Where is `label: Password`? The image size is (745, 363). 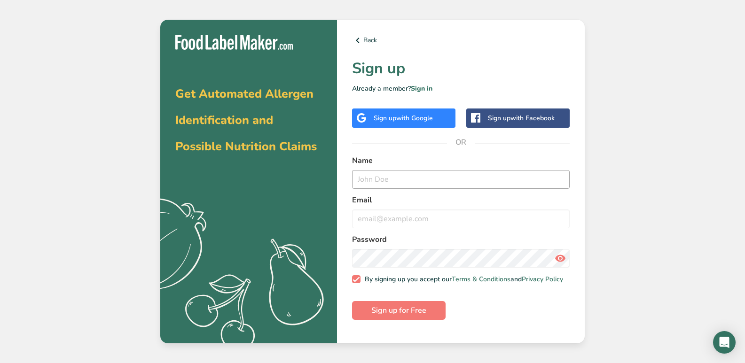 label: Password is located at coordinates (460, 240).